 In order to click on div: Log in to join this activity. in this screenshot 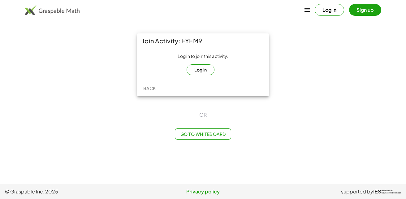, I will do `click(203, 64)`.